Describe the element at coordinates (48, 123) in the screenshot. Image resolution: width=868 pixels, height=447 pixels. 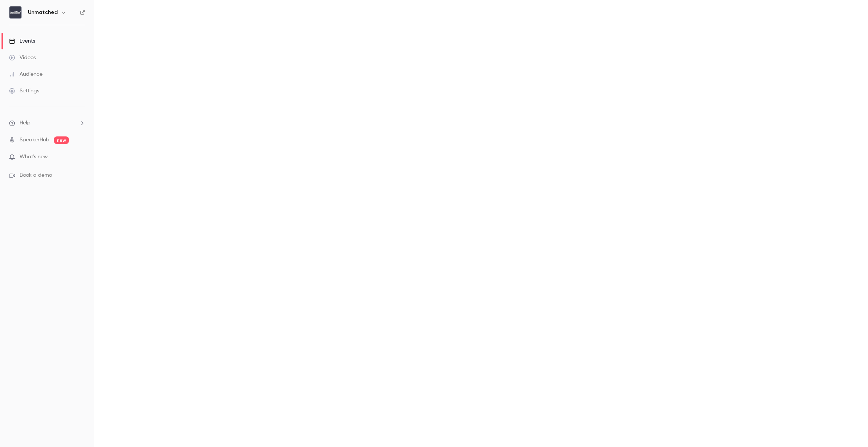
I see `li: help-dropdown-opener` at that location.